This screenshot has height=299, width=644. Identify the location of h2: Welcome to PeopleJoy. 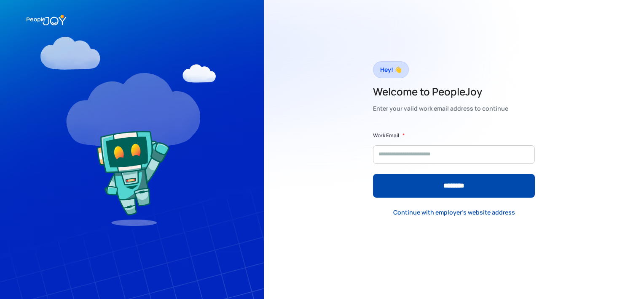
(441, 91).